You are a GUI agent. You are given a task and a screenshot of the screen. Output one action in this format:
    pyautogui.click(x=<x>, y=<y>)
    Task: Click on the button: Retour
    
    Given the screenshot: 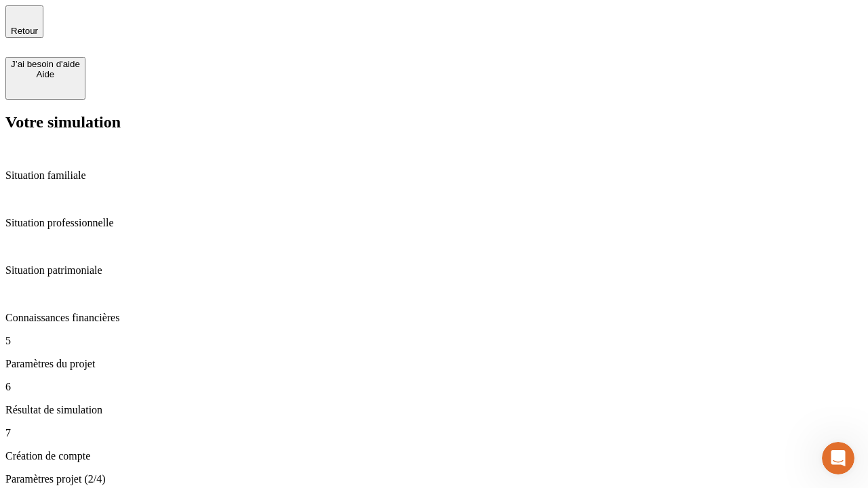 What is the action you would take?
    pyautogui.click(x=25, y=22)
    